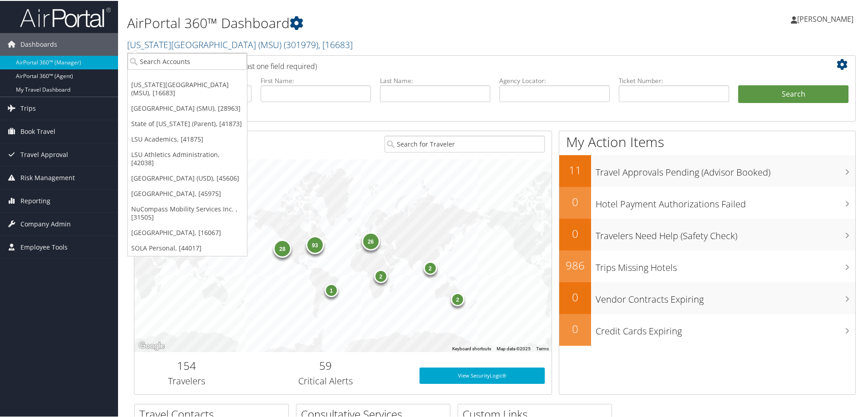 The height and width of the screenshot is (417, 868). What do you see at coordinates (187, 365) in the screenshot?
I see `h2: 154` at bounding box center [187, 365].